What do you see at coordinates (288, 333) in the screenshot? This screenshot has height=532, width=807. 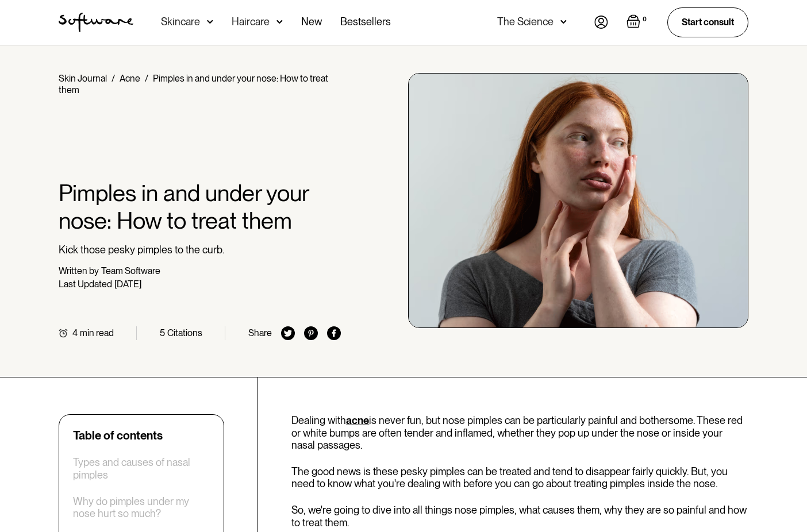 I see `img: twitter icon` at bounding box center [288, 333].